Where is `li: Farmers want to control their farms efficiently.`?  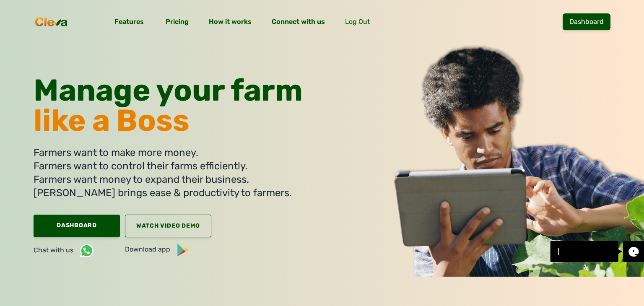
li: Farmers want to control their farms efficiently. is located at coordinates (168, 166).